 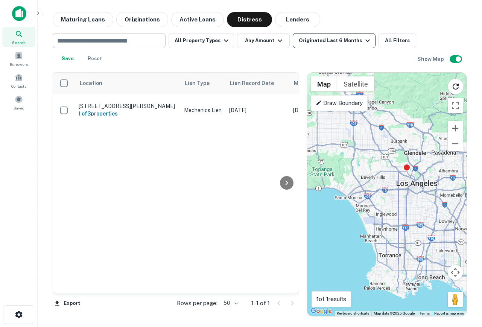 What do you see at coordinates (398, 41) in the screenshot?
I see `button: All Filters` at bounding box center [398, 41].